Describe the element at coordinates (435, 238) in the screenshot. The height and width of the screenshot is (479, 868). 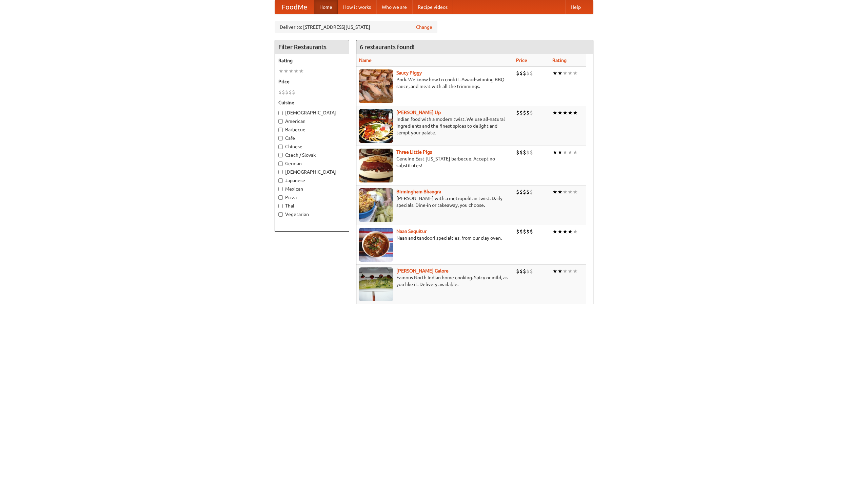
I see `p: Naan and tandoori specialties, from our clay oven.` at that location.